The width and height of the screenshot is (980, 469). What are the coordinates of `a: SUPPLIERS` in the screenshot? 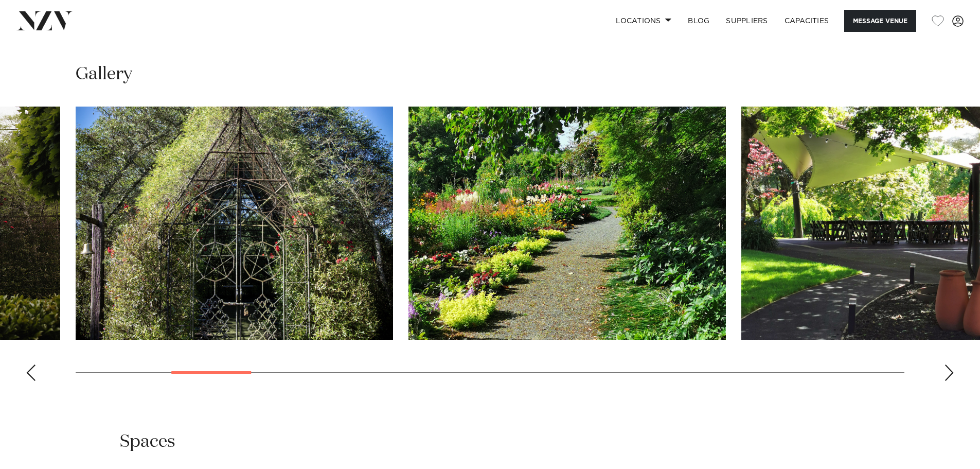 It's located at (746, 21).